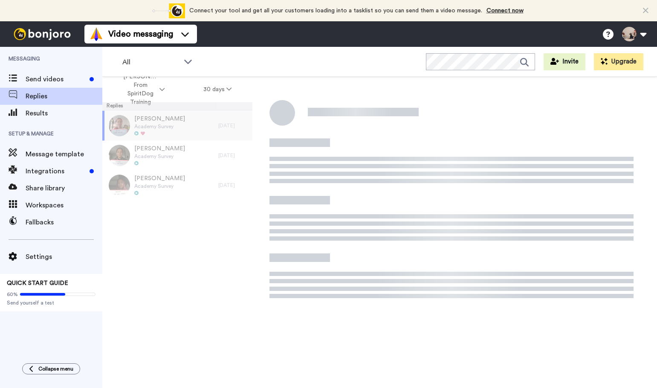  I want to click on span: Fallbacks, so click(64, 222).